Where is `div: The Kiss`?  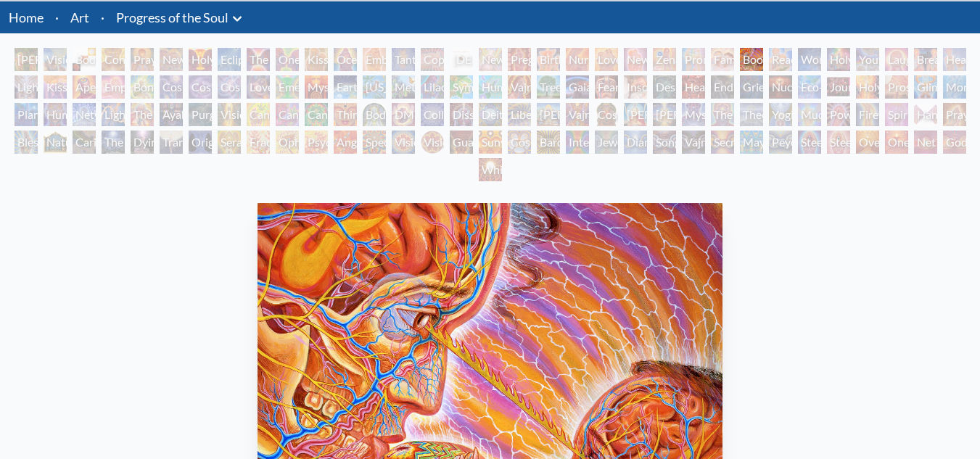
div: The Kiss is located at coordinates (258, 59).